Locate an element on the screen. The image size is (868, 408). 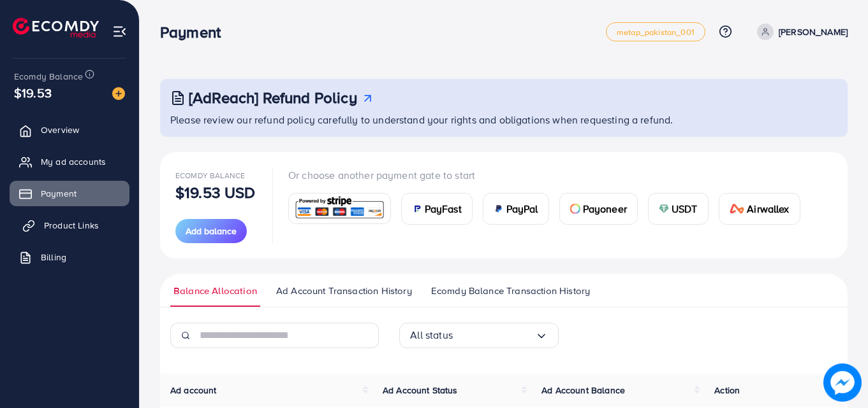
span: Product Links is located at coordinates (71, 226).